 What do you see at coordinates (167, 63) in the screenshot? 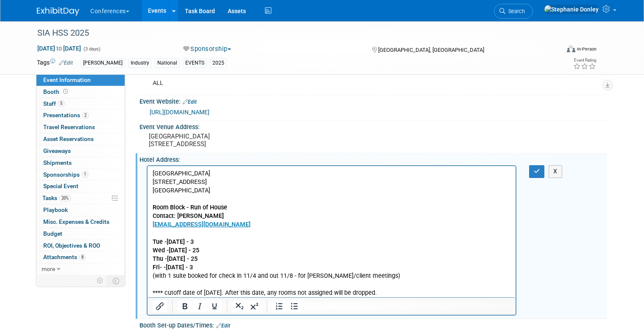
I see `div: National` at bounding box center [167, 63].